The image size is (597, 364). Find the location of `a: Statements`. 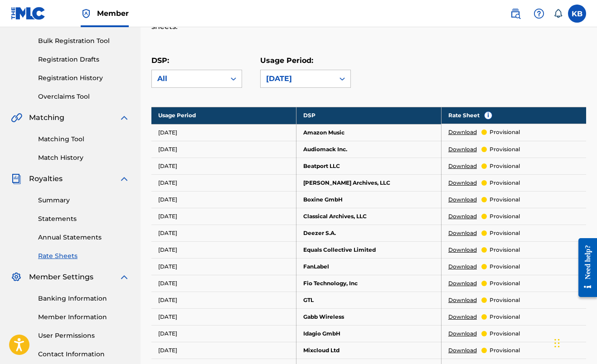

a: Statements is located at coordinates (84, 219).